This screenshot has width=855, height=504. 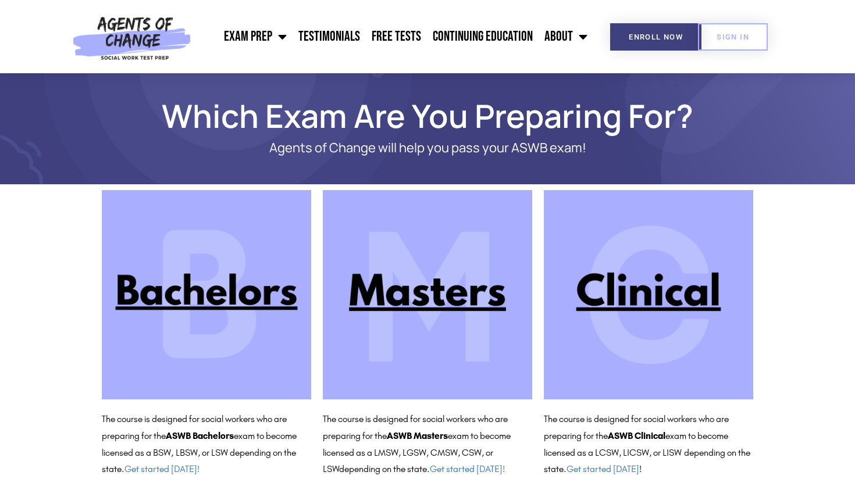 I want to click on a: Testimonials, so click(x=329, y=37).